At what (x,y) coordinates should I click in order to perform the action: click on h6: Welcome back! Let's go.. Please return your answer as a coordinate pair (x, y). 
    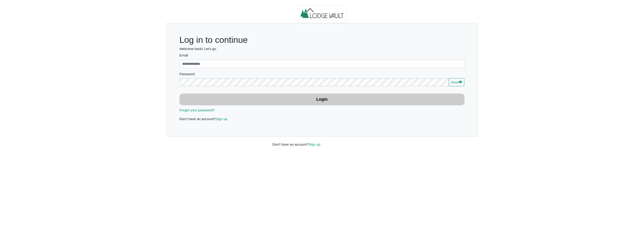
    Looking at the image, I should click on (322, 49).